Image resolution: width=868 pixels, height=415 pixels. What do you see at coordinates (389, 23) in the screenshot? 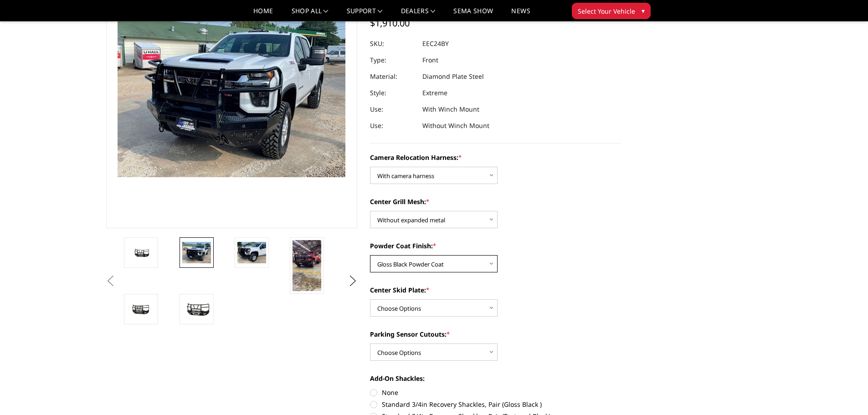
I see `span: $1,910.00` at bounding box center [389, 23].